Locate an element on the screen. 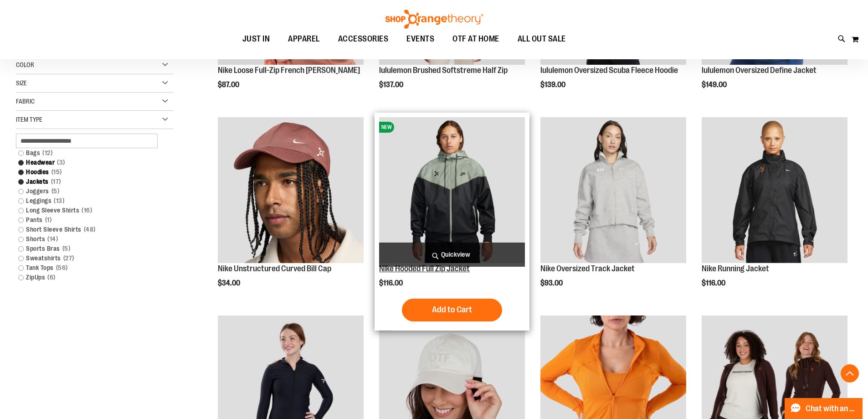 Image resolution: width=868 pixels, height=419 pixels. button: Chat with an Expert is located at coordinates (824, 409).